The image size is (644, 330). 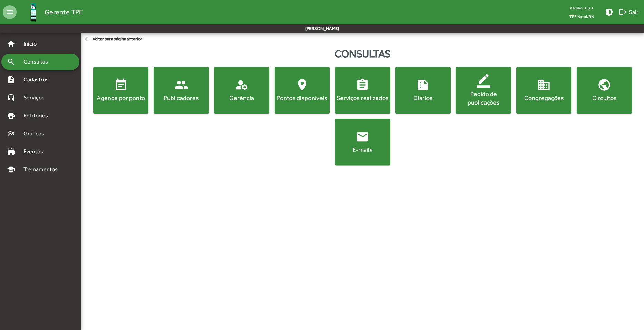 What do you see at coordinates (11, 170) in the screenshot?
I see `mat-icon: school` at bounding box center [11, 170].